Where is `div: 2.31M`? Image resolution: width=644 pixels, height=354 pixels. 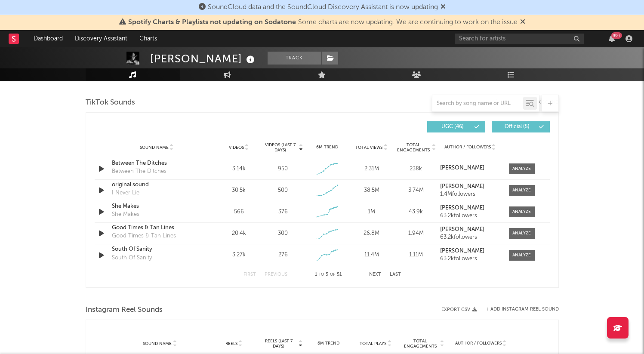
div: 2.31M is located at coordinates (371, 169).